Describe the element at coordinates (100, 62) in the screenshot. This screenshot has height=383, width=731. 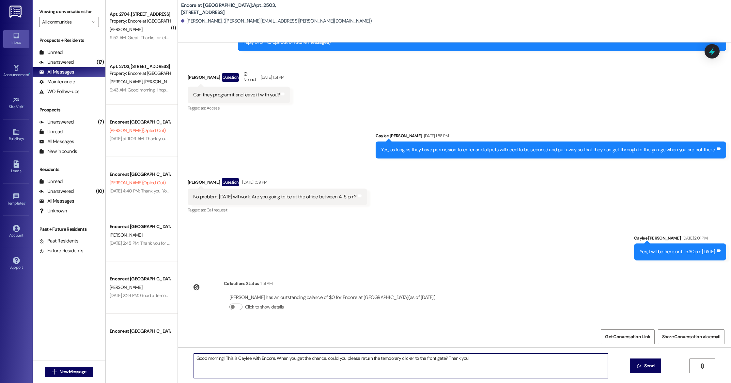
I see `div: (17)` at that location.